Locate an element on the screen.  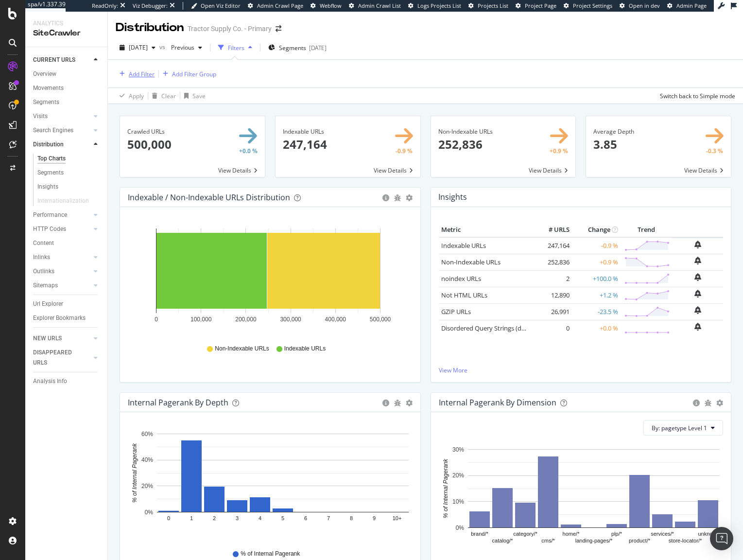
span: Admin Crawl List is located at coordinates (380, 6).